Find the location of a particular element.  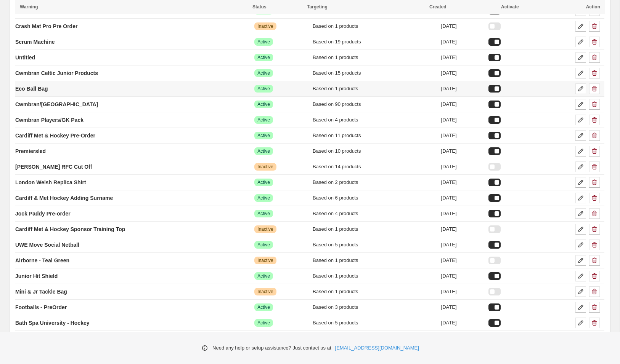

a: Premiersled is located at coordinates (31, 151).